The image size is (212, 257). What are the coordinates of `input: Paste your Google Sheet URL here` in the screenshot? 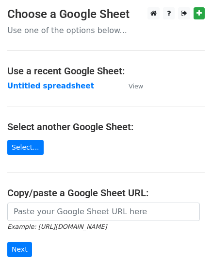 It's located at (103, 211).